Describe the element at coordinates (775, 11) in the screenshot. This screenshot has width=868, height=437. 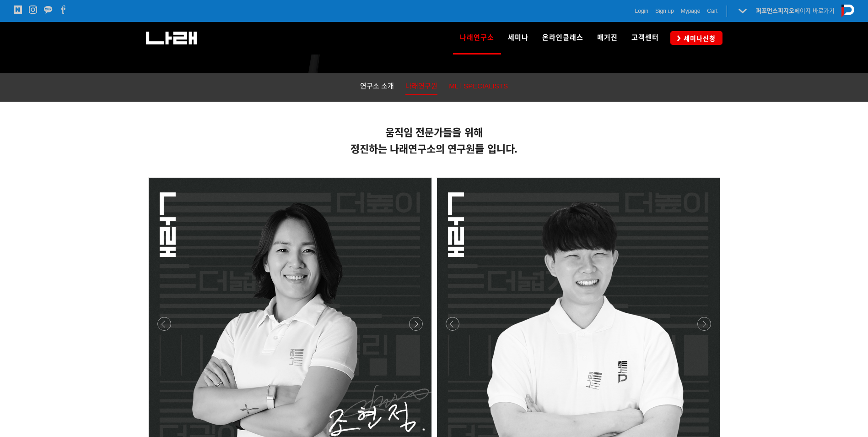
I see `strong: 퍼포먼스피지오` at that location.